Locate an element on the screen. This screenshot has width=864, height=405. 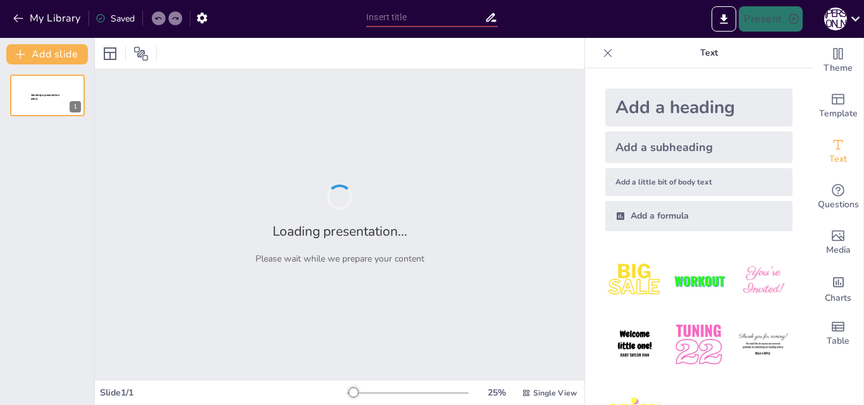
span: Single View is located at coordinates (554, 393).